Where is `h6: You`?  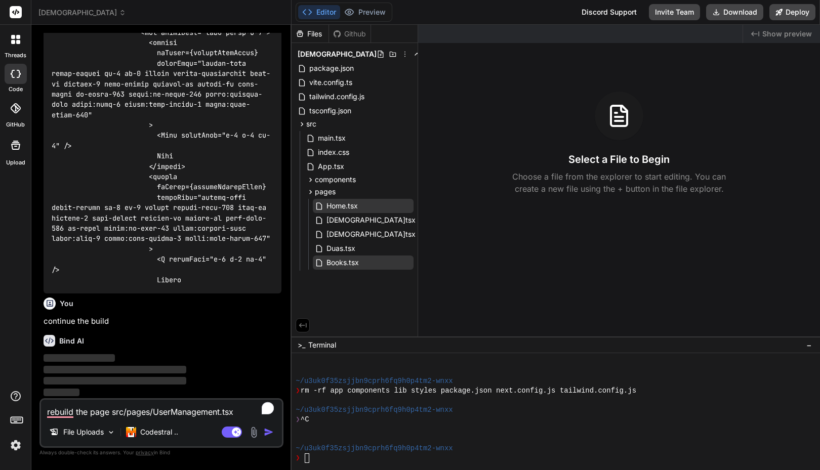 h6: You is located at coordinates (66, 304).